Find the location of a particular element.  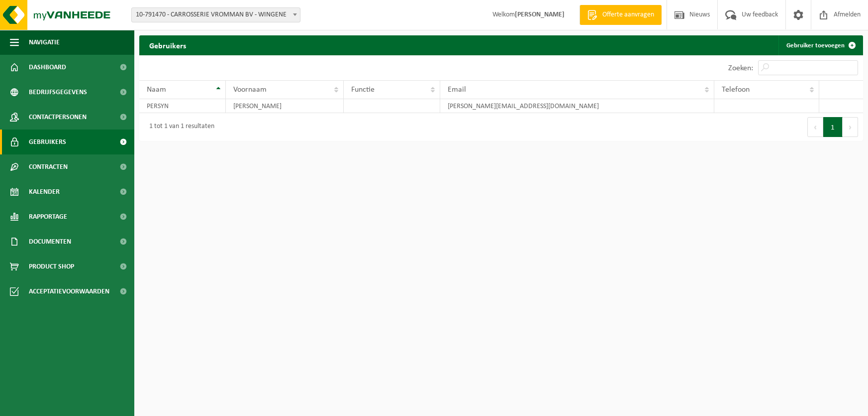

span: Navigatie is located at coordinates (44, 42).